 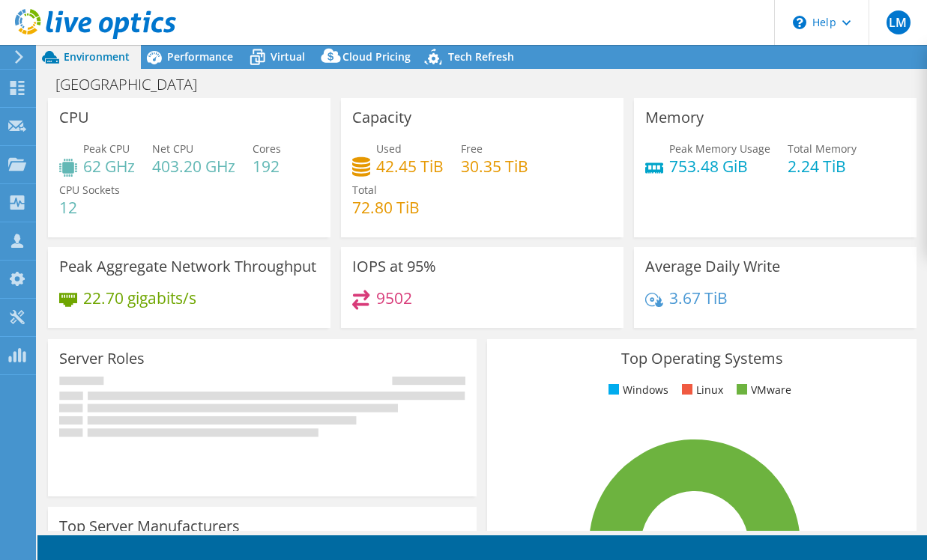 I want to click on h3: Average Daily Write, so click(x=713, y=267).